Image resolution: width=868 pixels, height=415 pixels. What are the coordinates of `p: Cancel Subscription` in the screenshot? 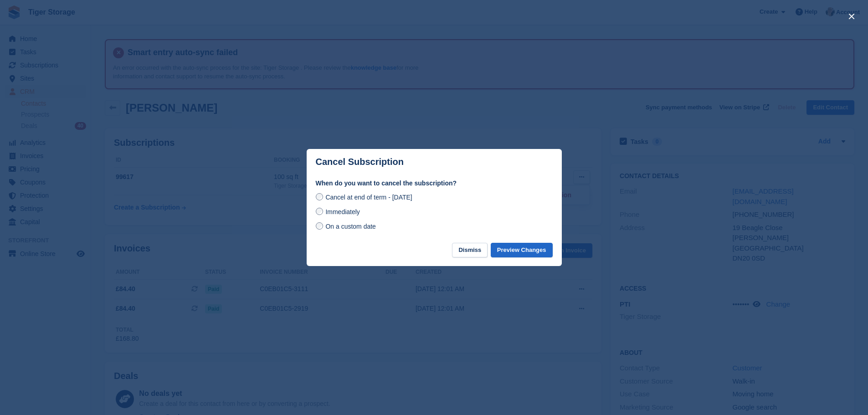 It's located at (360, 162).